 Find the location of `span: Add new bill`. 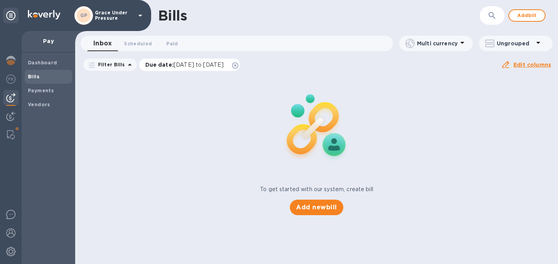

span: Add new bill is located at coordinates (316, 207).